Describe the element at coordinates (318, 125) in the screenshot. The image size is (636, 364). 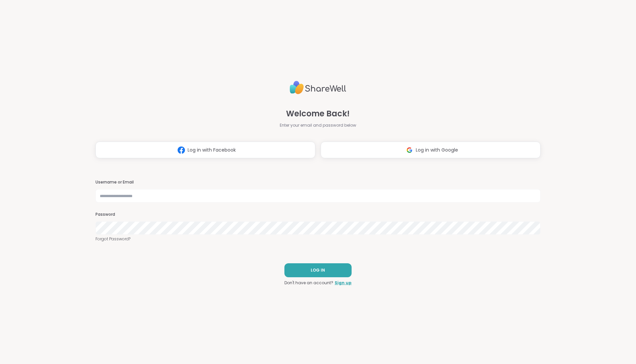
I see `span: Enter your email and password below` at that location.